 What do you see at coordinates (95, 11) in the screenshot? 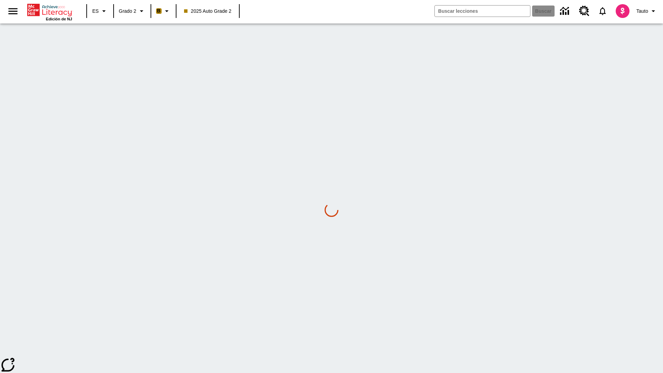
I see `span: ES` at bounding box center [95, 11].